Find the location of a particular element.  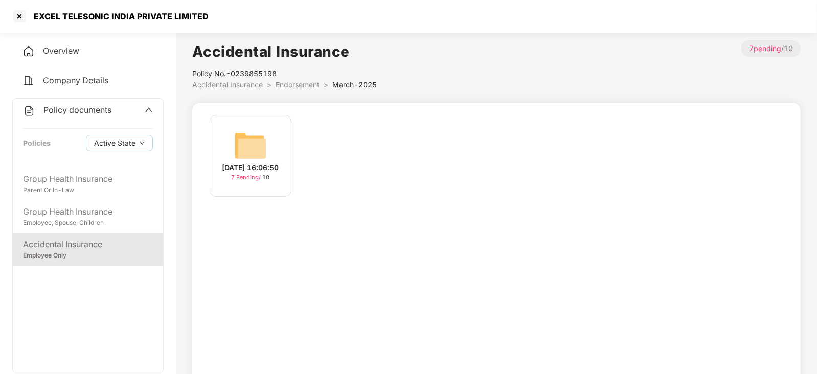

span: Overview is located at coordinates (61, 51).